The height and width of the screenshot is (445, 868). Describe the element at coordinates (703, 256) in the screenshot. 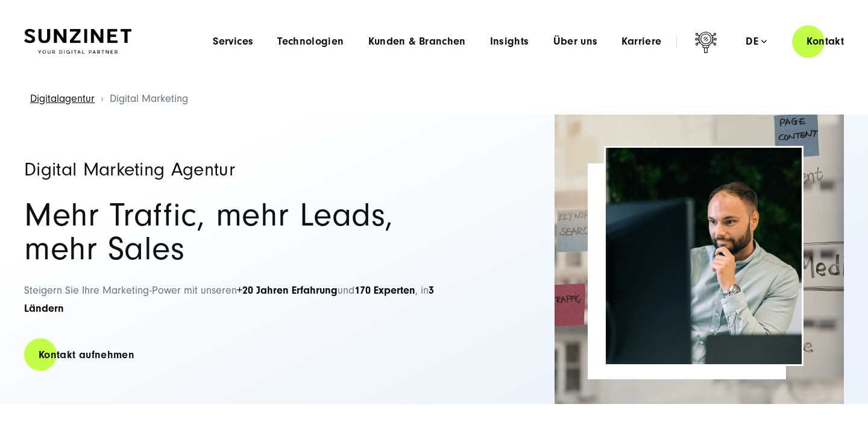

I see `img: Full-Service Digitalagentur SUNZINET - Digital Marketing` at that location.